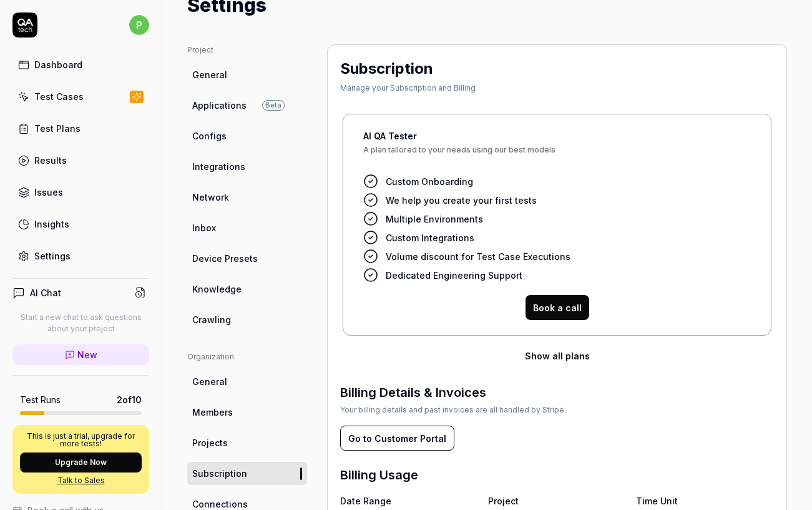 This screenshot has height=510, width=812. I want to click on div: Settings, so click(52, 256).